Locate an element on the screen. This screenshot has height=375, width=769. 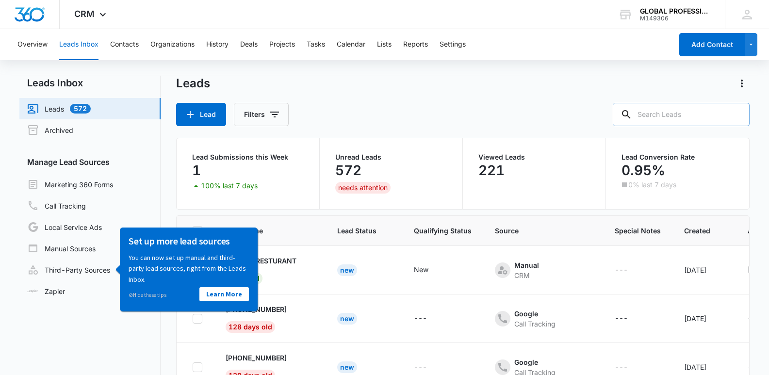
p: 221 is located at coordinates (492, 170).